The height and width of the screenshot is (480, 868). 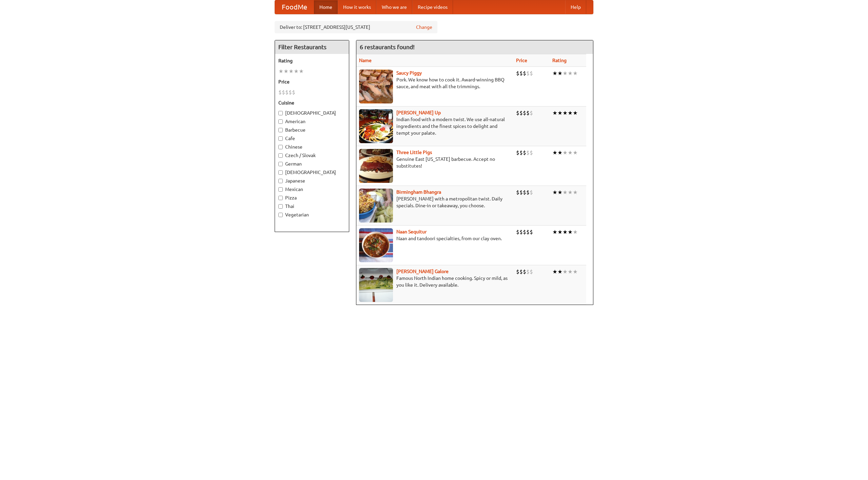 I want to click on a: Help, so click(x=575, y=7).